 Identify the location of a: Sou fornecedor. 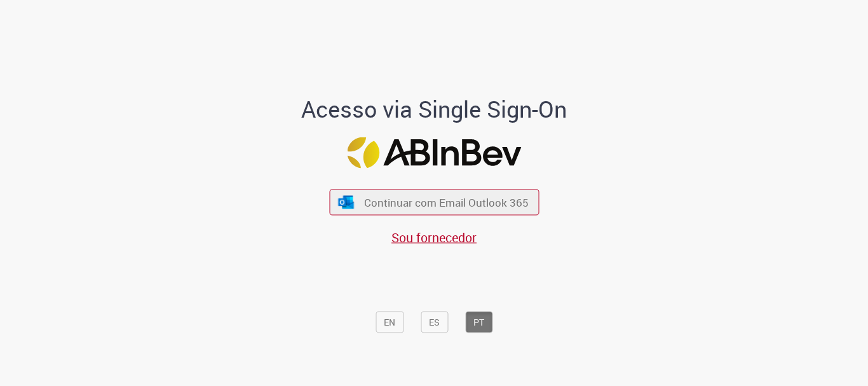
(434, 237).